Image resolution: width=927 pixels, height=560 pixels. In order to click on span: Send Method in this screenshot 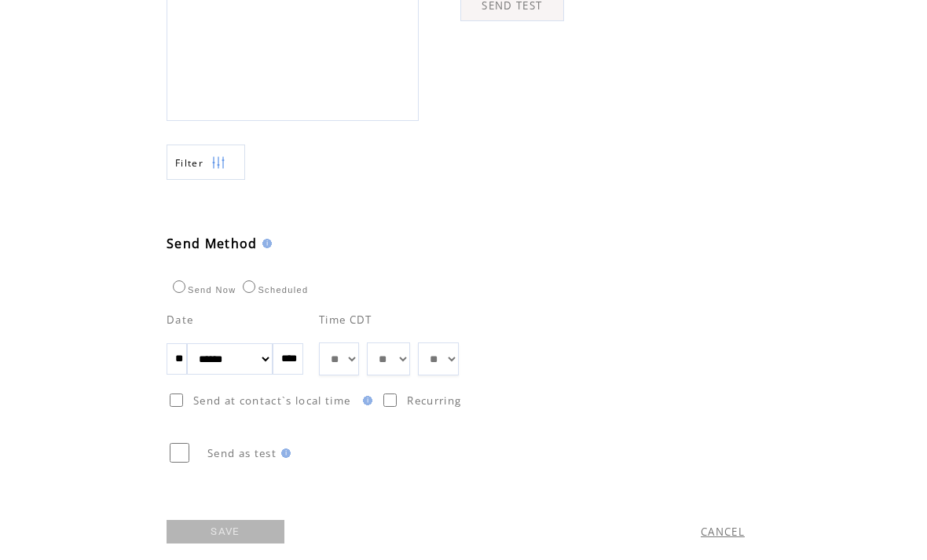, I will do `click(212, 244)`.